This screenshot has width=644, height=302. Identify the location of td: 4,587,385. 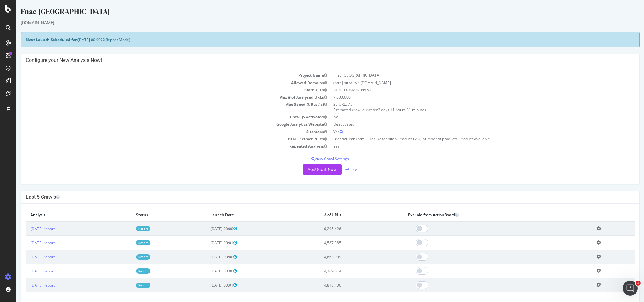
(345, 243).